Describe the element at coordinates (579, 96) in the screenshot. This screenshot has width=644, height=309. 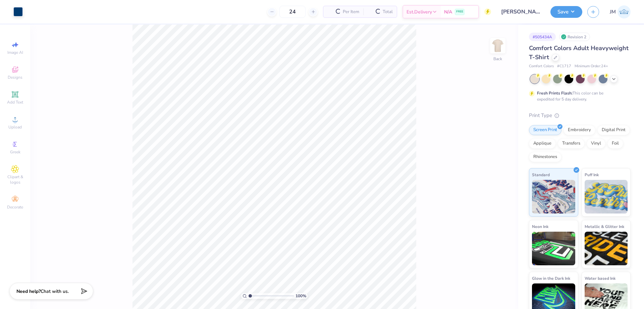
I see `div: This color can be expedited for 5 day delivery.` at that location.